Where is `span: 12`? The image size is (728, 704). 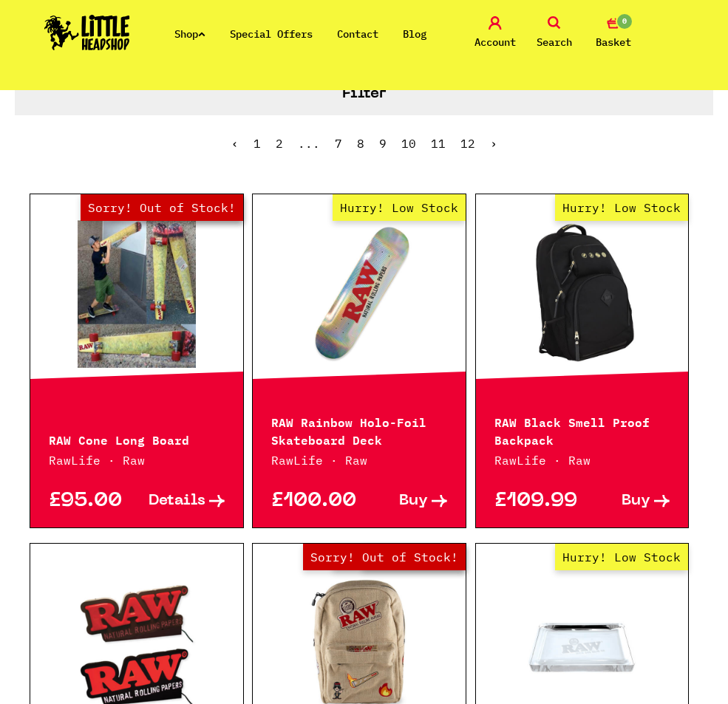
span: 12 is located at coordinates (468, 143).